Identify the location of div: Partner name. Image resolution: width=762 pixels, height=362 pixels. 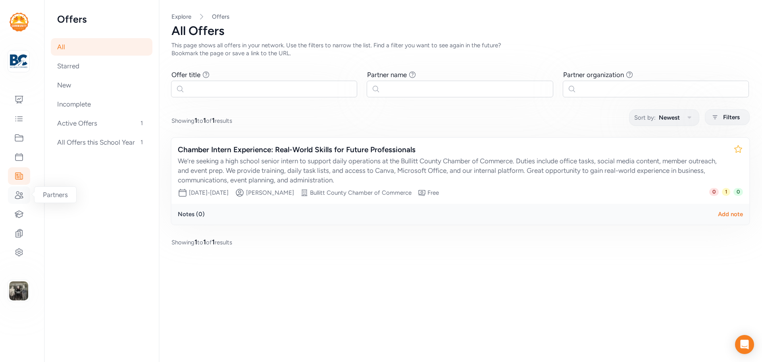
(387, 75).